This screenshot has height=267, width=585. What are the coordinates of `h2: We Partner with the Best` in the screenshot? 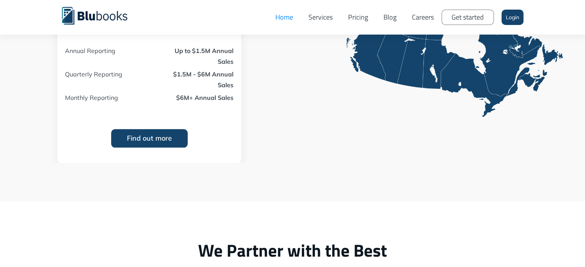 It's located at (293, 250).